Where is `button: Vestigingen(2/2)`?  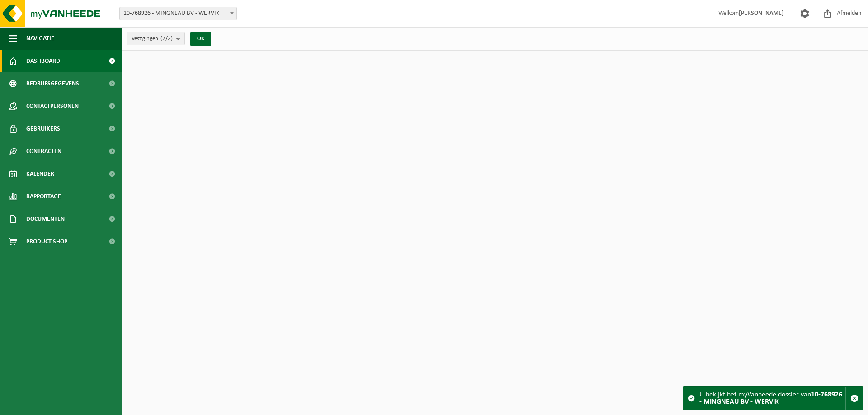 button: Vestigingen(2/2) is located at coordinates (155, 39).